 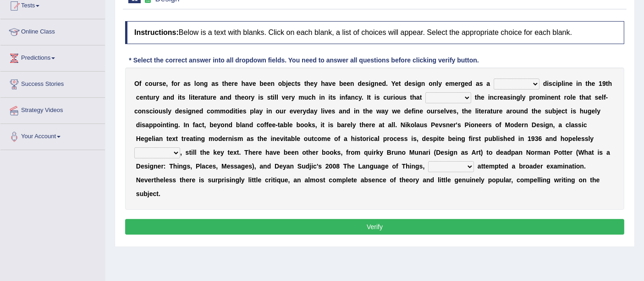 I want to click on b: O, so click(x=137, y=83).